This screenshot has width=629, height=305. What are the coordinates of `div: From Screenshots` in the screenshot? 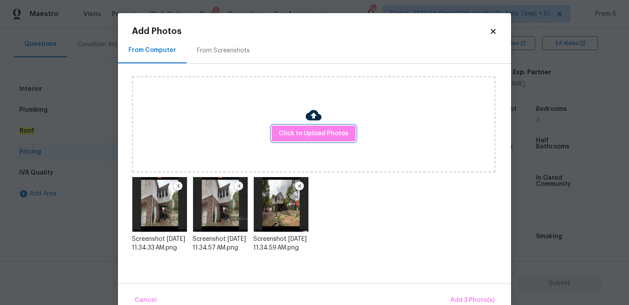 It's located at (223, 51).